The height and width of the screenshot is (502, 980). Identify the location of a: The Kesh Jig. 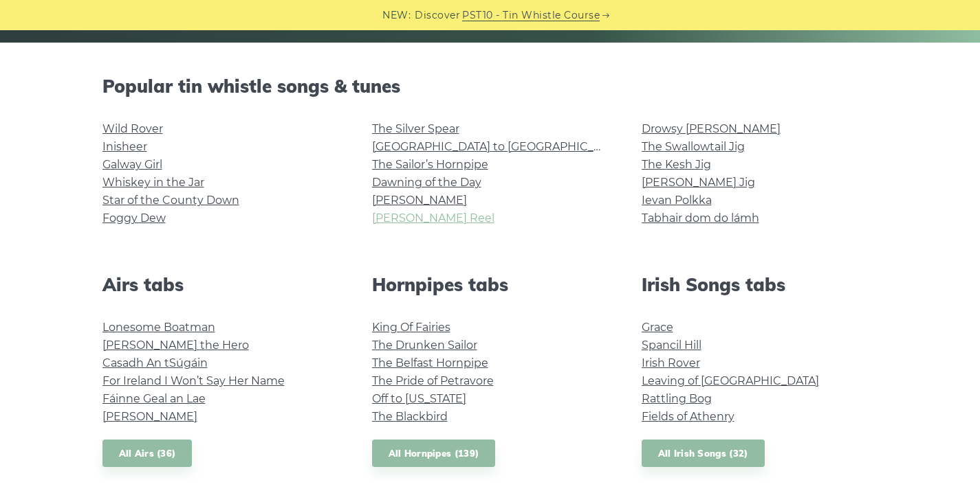
(676, 164).